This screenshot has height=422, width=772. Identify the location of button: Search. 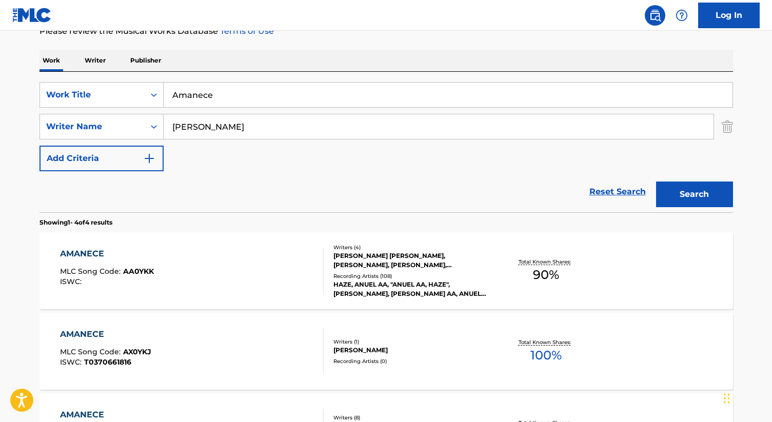
(695, 194).